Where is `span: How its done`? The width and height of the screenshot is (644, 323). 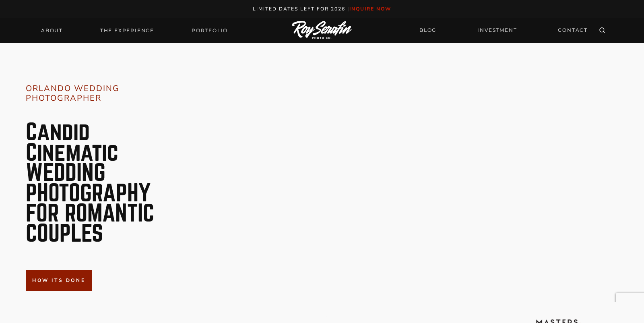
span: How its done is located at coordinates (59, 280).